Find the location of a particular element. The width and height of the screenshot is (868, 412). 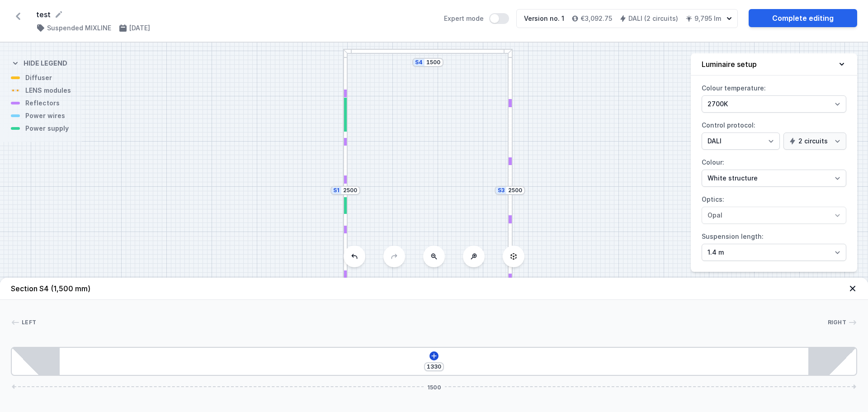

span: Left is located at coordinates (29, 322).